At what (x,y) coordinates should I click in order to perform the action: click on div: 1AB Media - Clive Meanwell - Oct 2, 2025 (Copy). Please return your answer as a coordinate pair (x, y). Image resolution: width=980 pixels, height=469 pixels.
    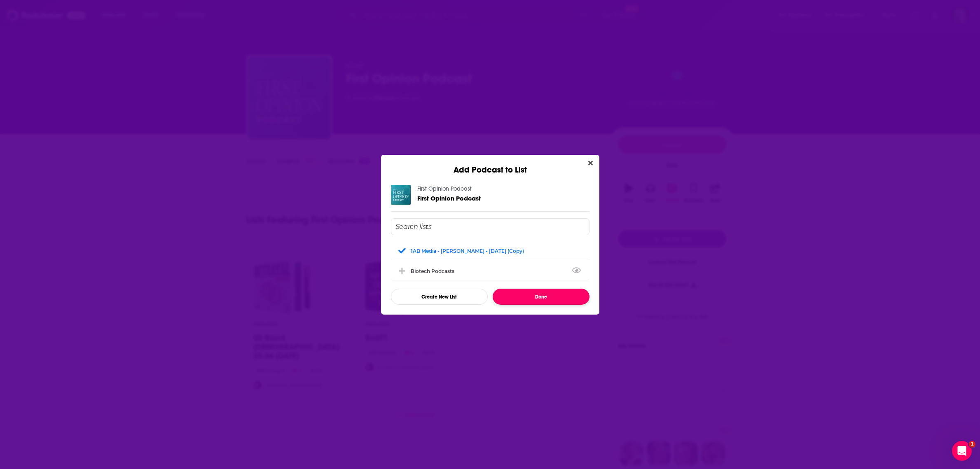
    Looking at the image, I should click on (490, 251).